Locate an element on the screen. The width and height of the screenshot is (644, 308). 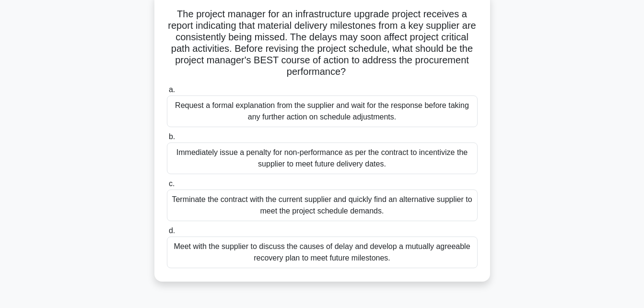
div: Request a formal explanation from the supplier and wait for the response before taking any furthe... is located at coordinates (322, 111).